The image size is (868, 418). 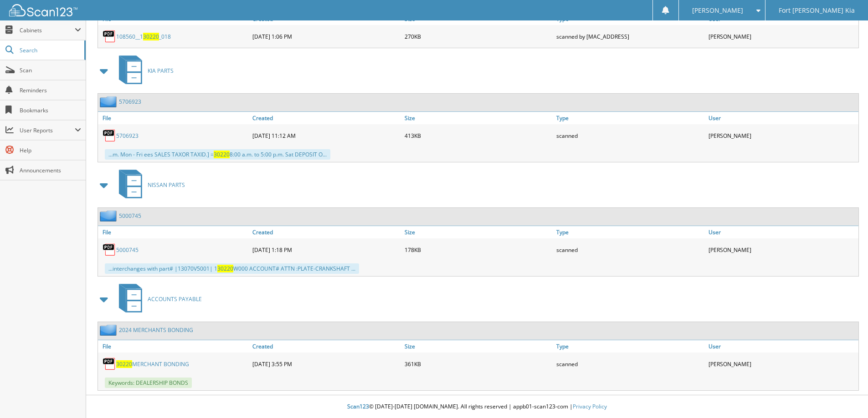 What do you see at coordinates (50, 151) in the screenshot?
I see `span: Help` at bounding box center [50, 151].